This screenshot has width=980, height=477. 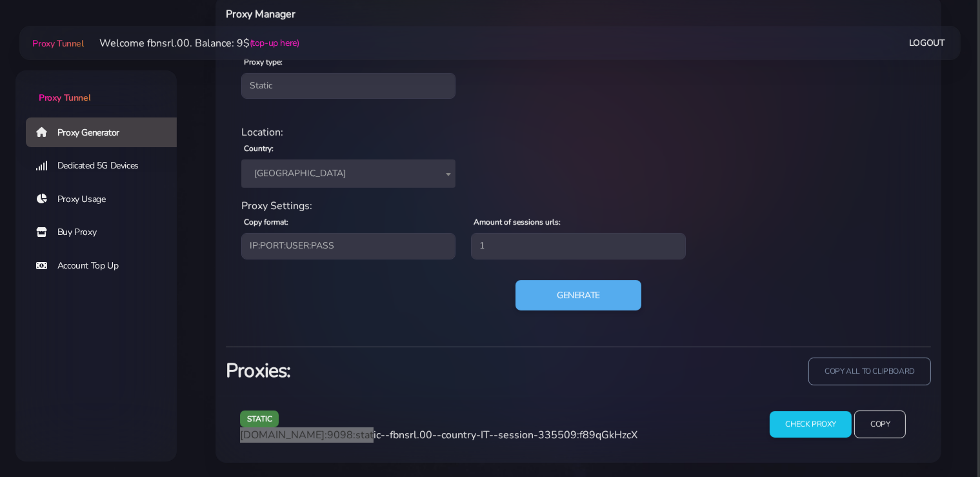 I want to click on button: Generate, so click(x=578, y=295).